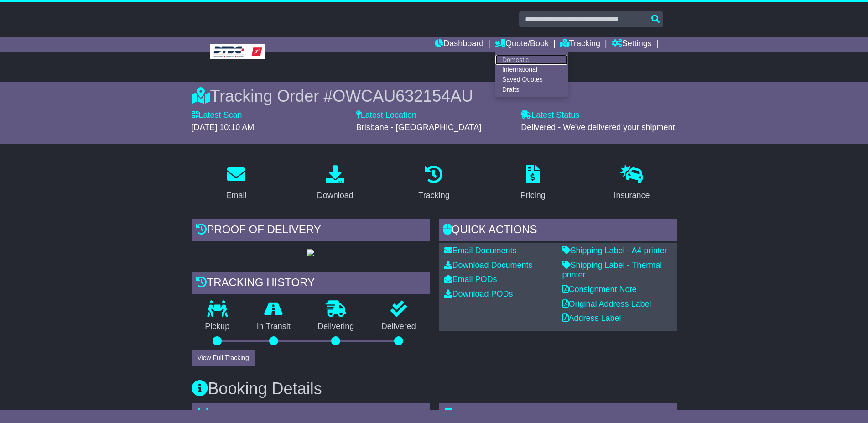 The width and height of the screenshot is (868, 423). What do you see at coordinates (337, 327) in the screenshot?
I see `p: Delivering` at bounding box center [337, 327].